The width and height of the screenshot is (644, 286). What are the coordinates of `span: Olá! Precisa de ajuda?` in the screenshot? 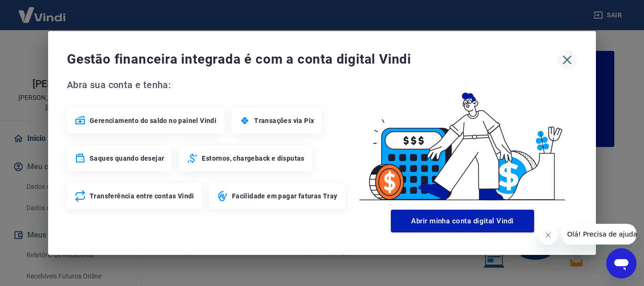 It's located at (42, 10).